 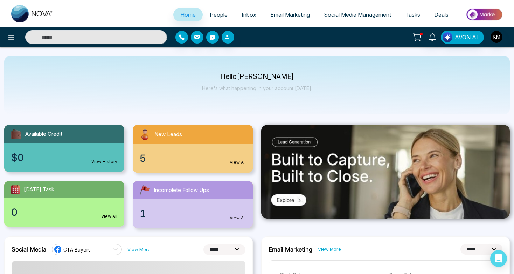 I want to click on a: Deals, so click(x=441, y=15).